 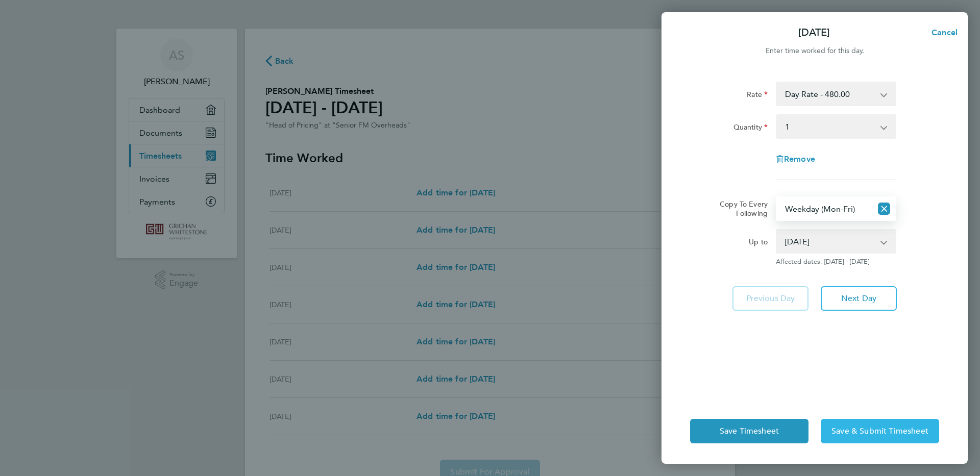 I want to click on button: Next Day, so click(x=858, y=299).